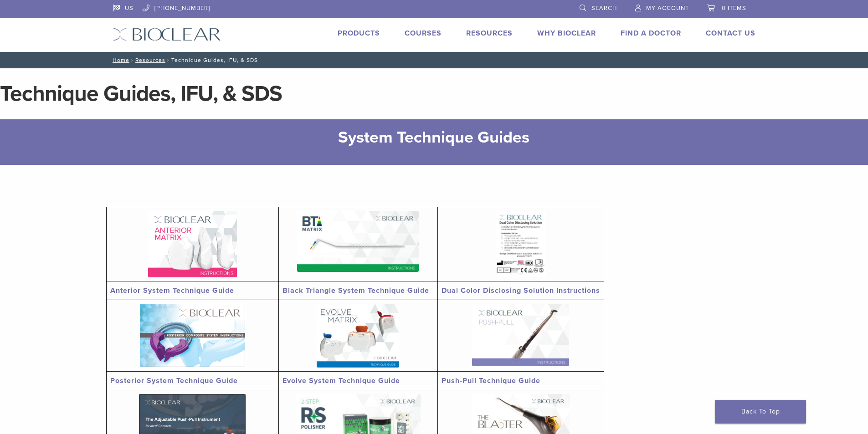 The image size is (868, 434). What do you see at coordinates (667, 8) in the screenshot?
I see `span: My Account` at bounding box center [667, 8].